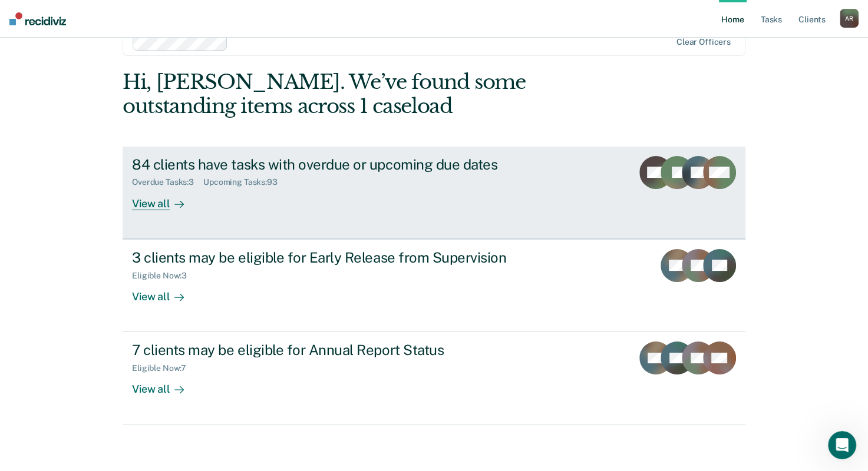 This screenshot has height=471, width=868. Describe the element at coordinates (164, 276) in the screenshot. I see `div: Eligible Now : 3` at that location.